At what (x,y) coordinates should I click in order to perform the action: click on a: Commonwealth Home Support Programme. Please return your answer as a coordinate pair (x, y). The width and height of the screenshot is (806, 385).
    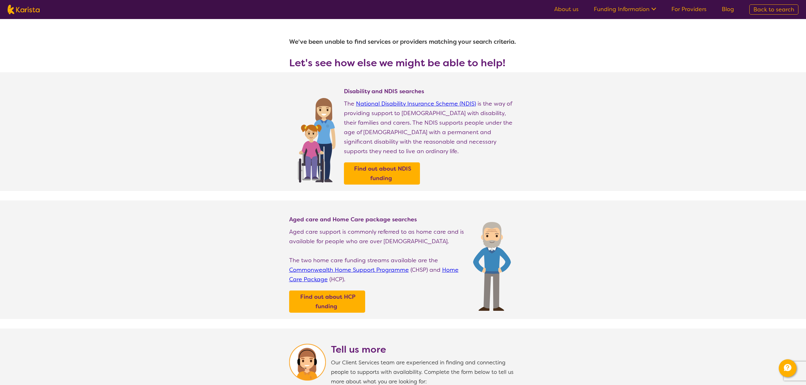
    Looking at the image, I should click on (349, 270).